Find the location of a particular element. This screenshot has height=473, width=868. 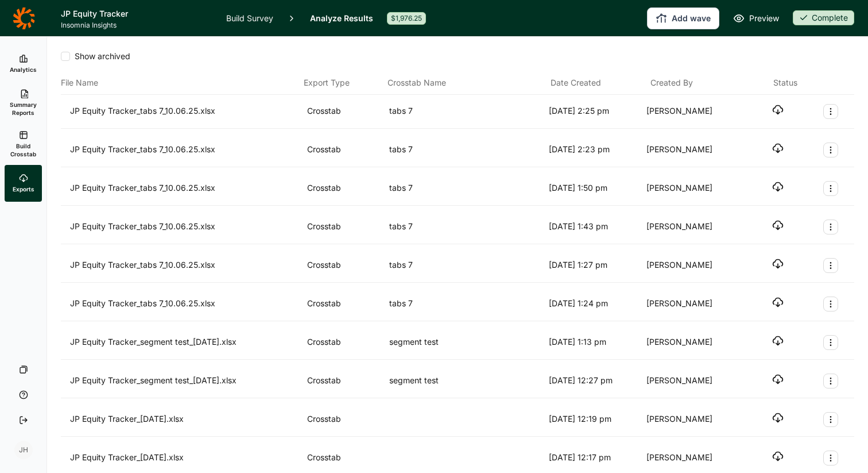

a: Preview is located at coordinates (756, 19).